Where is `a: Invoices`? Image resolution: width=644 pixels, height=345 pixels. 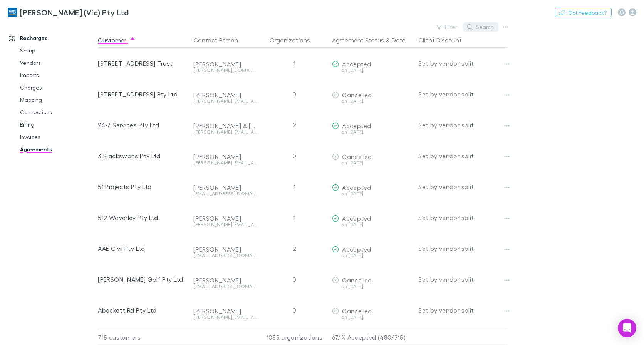 a: Invoices is located at coordinates (57, 137).